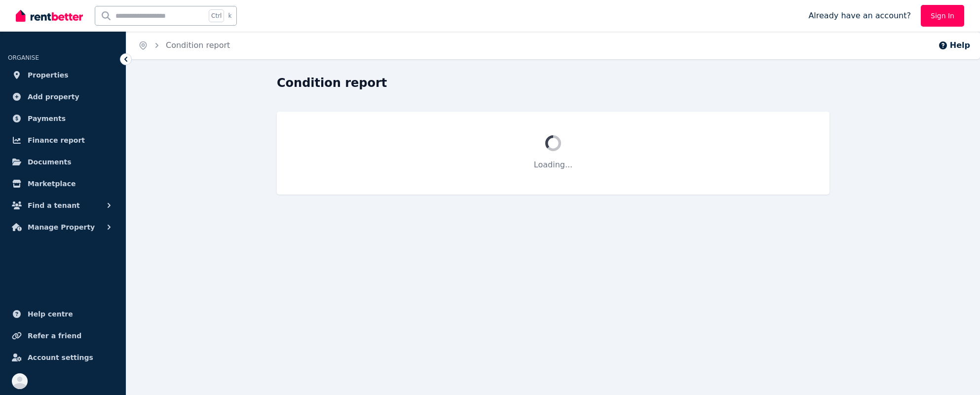 Image resolution: width=980 pixels, height=395 pixels. I want to click on p: Loading..., so click(554, 165).